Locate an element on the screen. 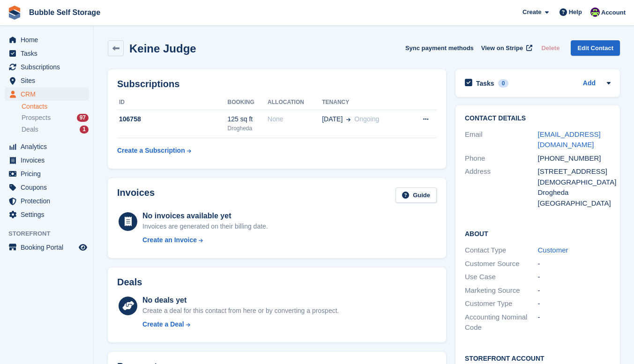 This screenshot has height=364, width=634. a: Create an Invoice is located at coordinates (205, 240).